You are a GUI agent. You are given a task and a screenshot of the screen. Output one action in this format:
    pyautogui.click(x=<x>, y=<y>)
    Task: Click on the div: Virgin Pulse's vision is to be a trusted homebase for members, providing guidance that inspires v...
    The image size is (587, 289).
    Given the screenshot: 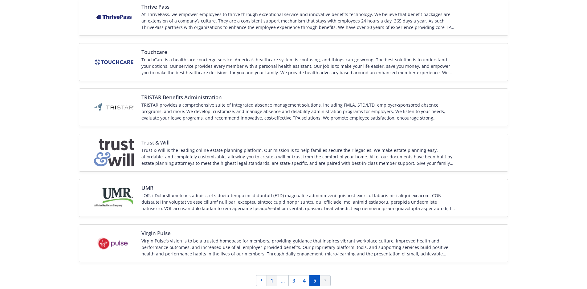 What is the action you would take?
    pyautogui.click(x=298, y=247)
    